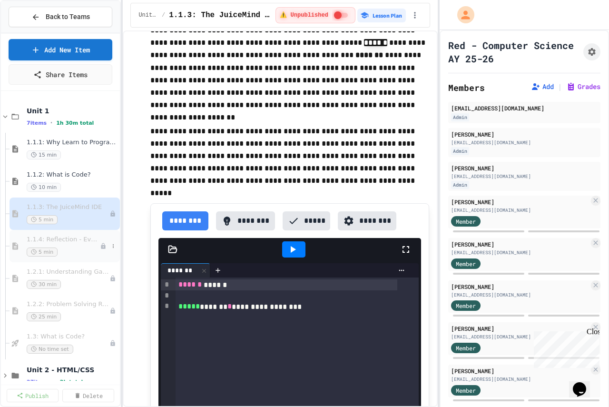 The image size is (609, 407). I want to click on button: More options, so click(113, 246).